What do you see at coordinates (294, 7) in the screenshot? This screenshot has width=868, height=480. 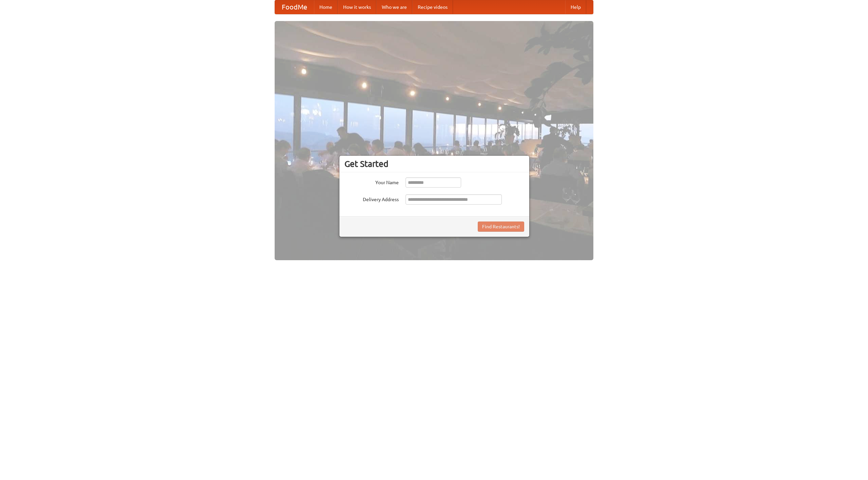 I see `a: FoodMe` at bounding box center [294, 7].